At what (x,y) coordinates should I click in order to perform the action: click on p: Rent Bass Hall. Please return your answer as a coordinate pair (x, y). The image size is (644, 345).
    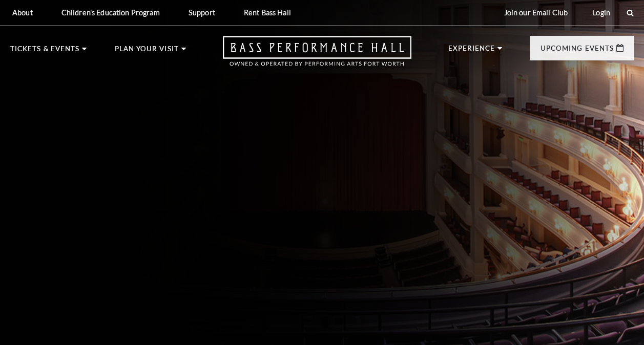
    Looking at the image, I should click on (267, 12).